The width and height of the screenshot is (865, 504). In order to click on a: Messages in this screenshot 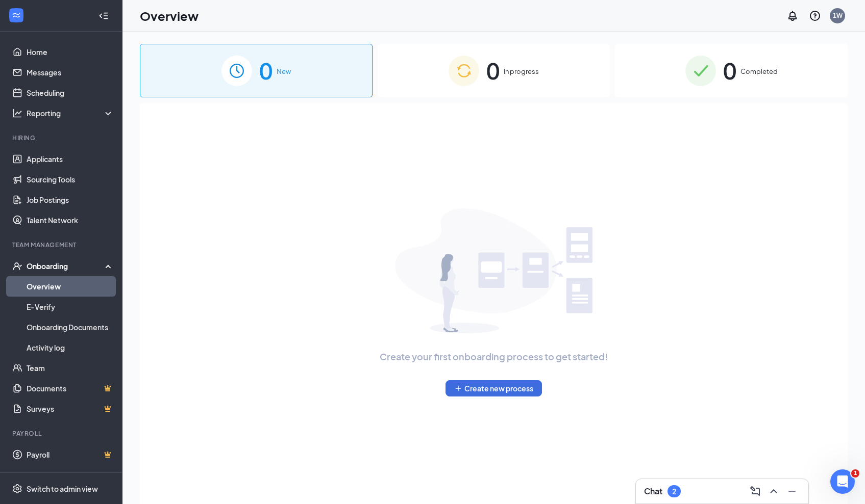, I will do `click(70, 72)`.